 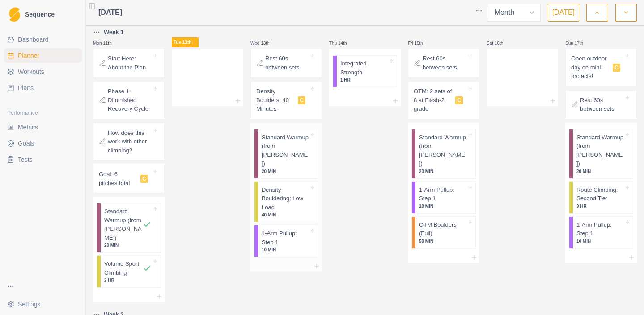 I want to click on a: Metrics, so click(x=43, y=127).